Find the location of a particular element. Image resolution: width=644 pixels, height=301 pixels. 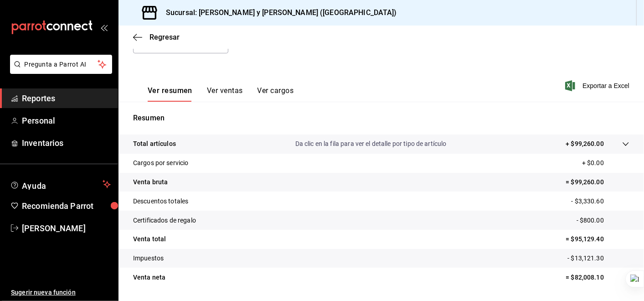

span: Pregunta a Parrot AI is located at coordinates (61, 64).